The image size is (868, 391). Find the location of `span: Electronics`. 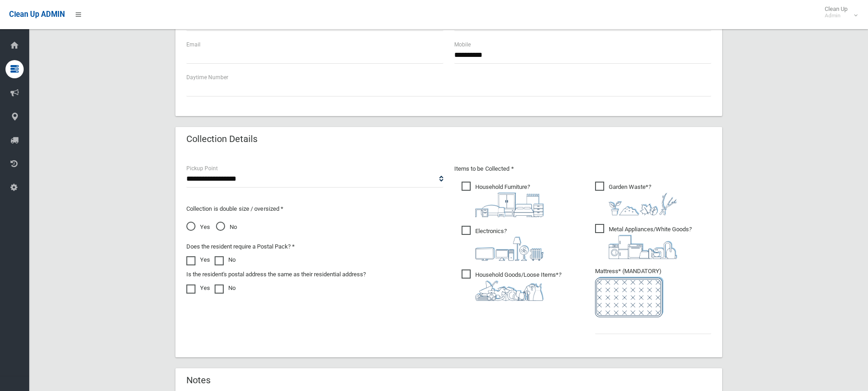

span: Electronics is located at coordinates (503, 243).